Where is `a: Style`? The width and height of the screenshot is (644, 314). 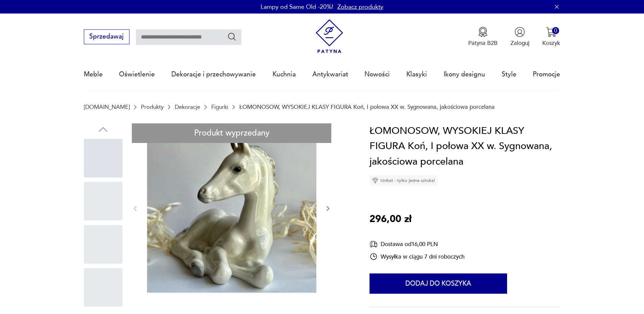
a: Style is located at coordinates (509, 74).